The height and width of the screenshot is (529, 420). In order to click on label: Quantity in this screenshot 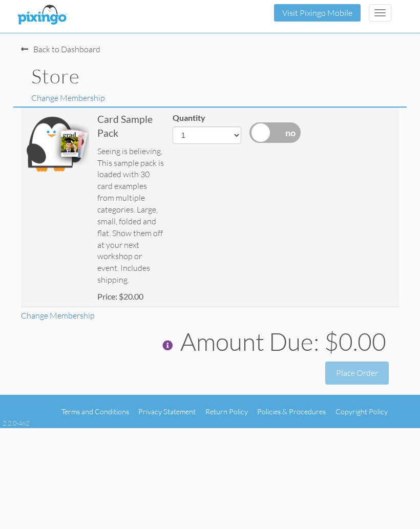, I will do `click(189, 118)`.